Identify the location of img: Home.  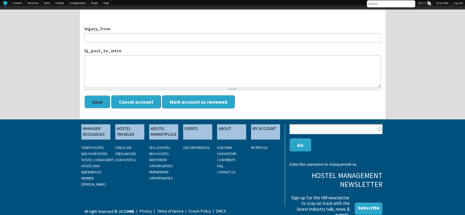
(5, 4).